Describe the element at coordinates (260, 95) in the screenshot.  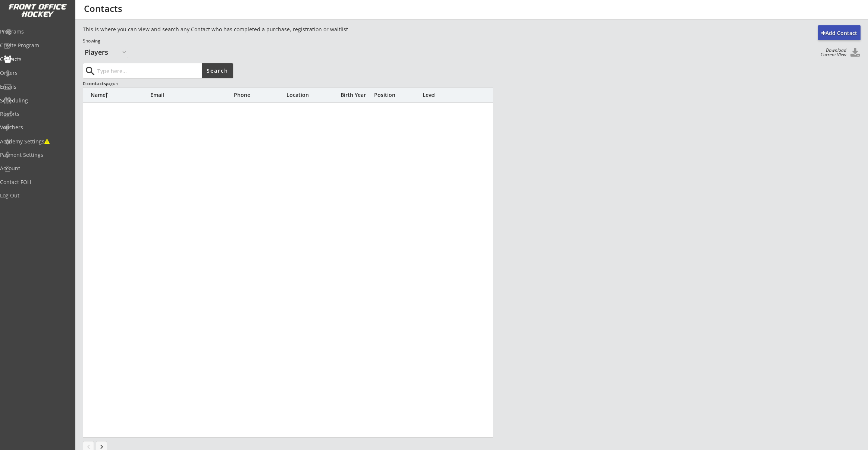
I see `div: Phone` at that location.